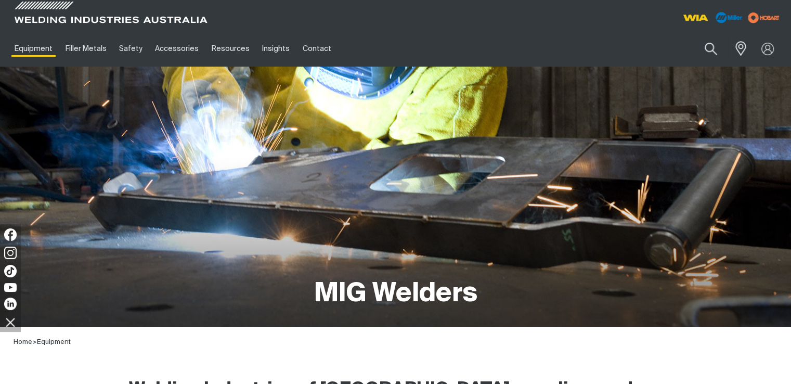 This screenshot has height=384, width=791. I want to click on a: Filler Metals, so click(85, 48).